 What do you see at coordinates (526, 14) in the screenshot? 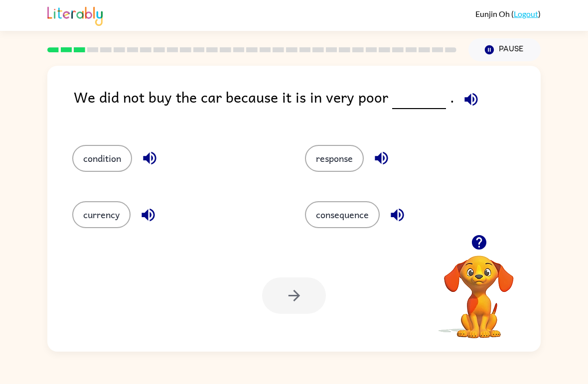
I see `a: Logout` at bounding box center [526, 14].